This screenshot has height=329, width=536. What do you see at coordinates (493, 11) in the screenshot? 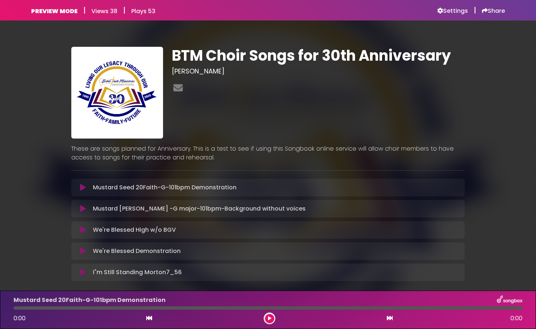
I see `h6: Share` at bounding box center [493, 11].